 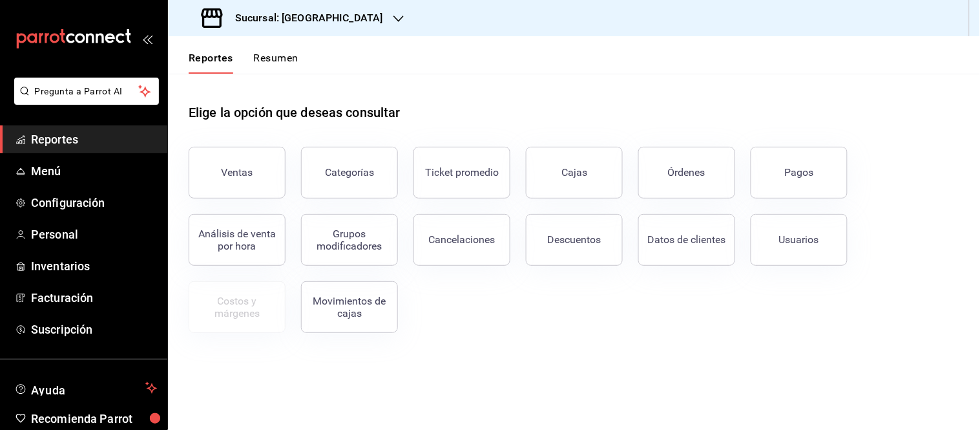 What do you see at coordinates (799, 173) in the screenshot?
I see `button: Pagos` at bounding box center [799, 173].